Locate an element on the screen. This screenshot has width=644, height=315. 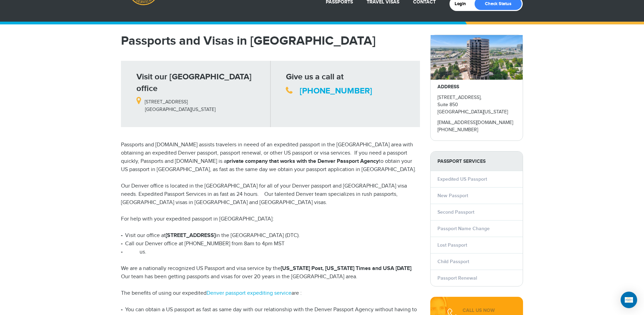
div: Open Intercom Messenger is located at coordinates (629, 300).